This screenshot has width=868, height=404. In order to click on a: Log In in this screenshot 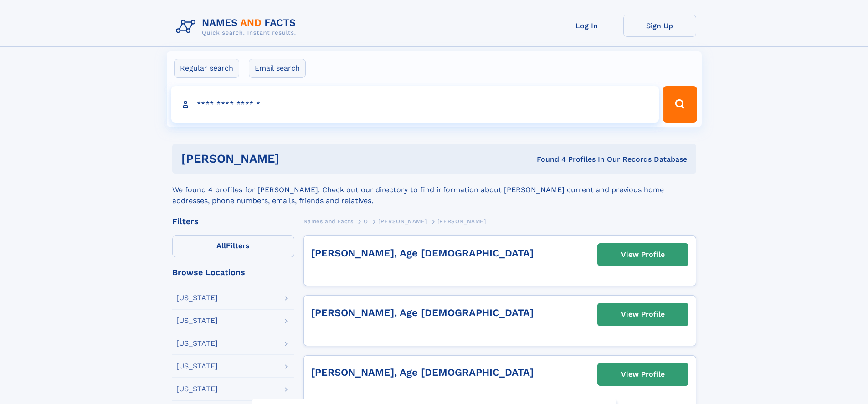, I will do `click(587, 26)`.